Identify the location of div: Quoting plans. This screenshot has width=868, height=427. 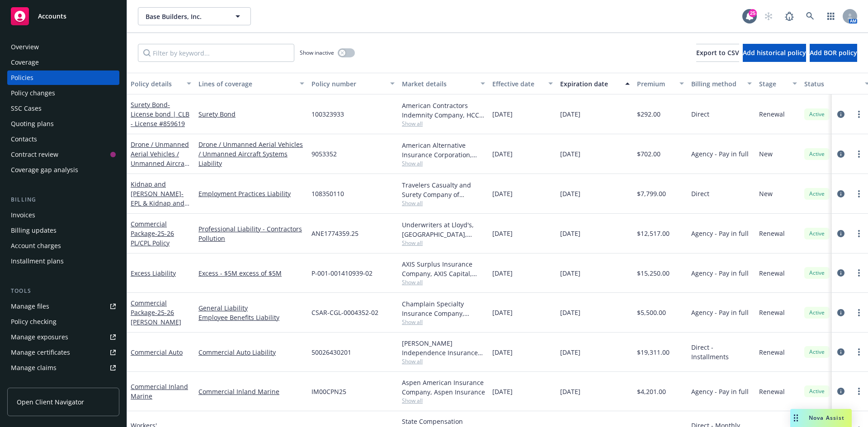
(32, 124).